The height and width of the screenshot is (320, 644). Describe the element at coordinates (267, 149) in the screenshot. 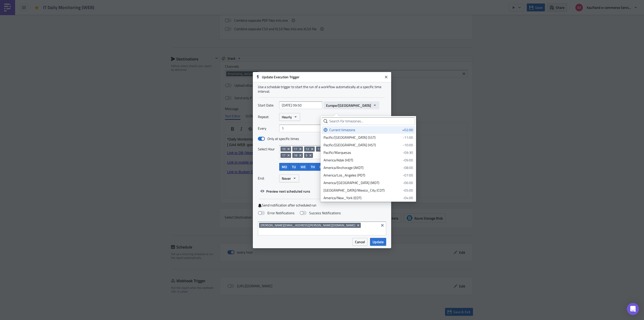

I see `label: Select Hour` at that location.